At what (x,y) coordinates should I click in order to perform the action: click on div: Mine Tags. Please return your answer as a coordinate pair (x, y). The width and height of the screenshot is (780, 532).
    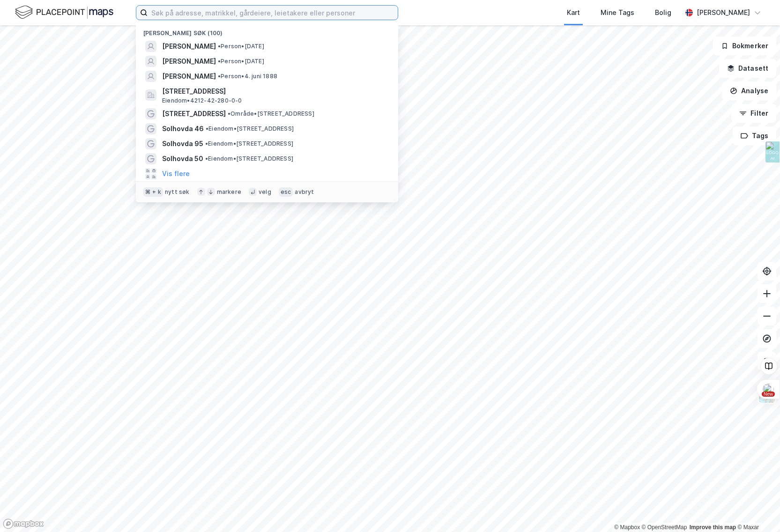
    Looking at the image, I should click on (618, 13).